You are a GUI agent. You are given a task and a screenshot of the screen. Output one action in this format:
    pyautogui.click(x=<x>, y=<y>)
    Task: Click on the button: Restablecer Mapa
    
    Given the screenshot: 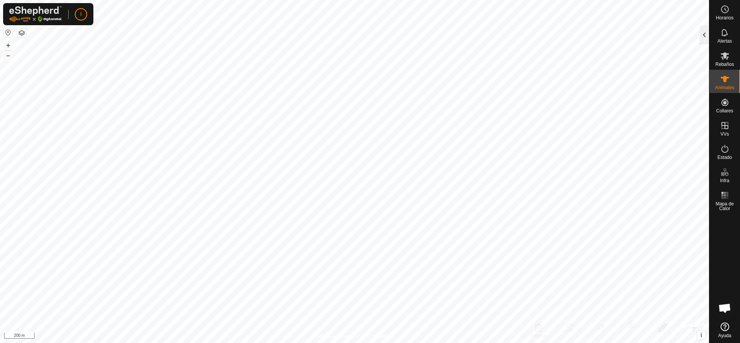 What is the action you would take?
    pyautogui.click(x=8, y=33)
    